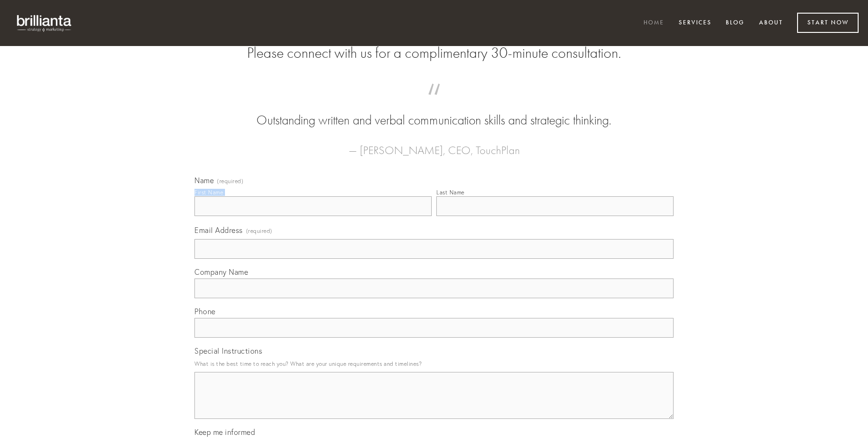 This screenshot has width=868, height=441. What do you see at coordinates (696, 23) in the screenshot?
I see `a: Services` at bounding box center [696, 23].